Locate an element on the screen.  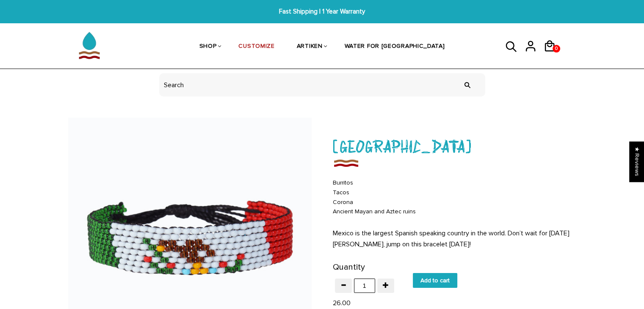
span: Corona is located at coordinates (343, 202).